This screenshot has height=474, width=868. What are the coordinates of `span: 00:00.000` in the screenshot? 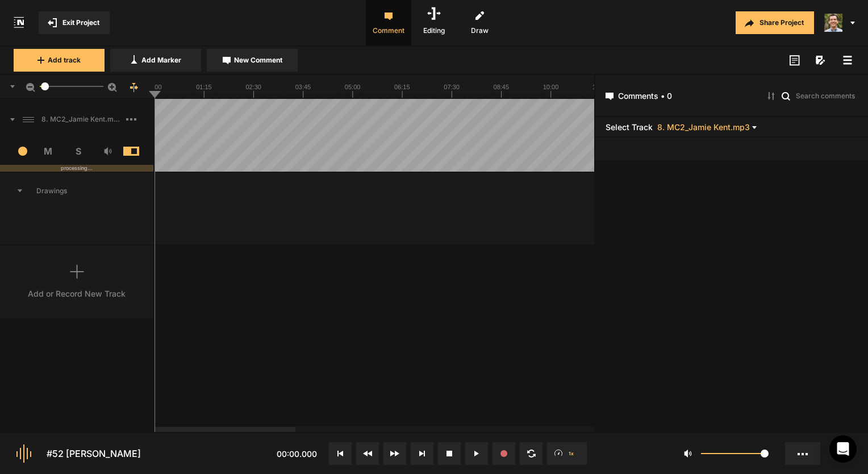 It's located at (296, 454).